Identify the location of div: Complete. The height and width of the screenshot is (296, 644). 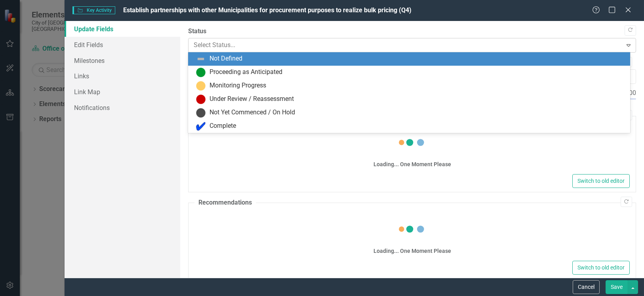
(223, 126).